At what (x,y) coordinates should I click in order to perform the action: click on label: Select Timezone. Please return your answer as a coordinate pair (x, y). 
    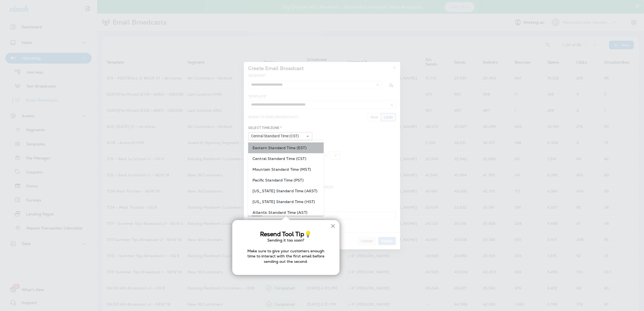
    Looking at the image, I should click on (265, 128).